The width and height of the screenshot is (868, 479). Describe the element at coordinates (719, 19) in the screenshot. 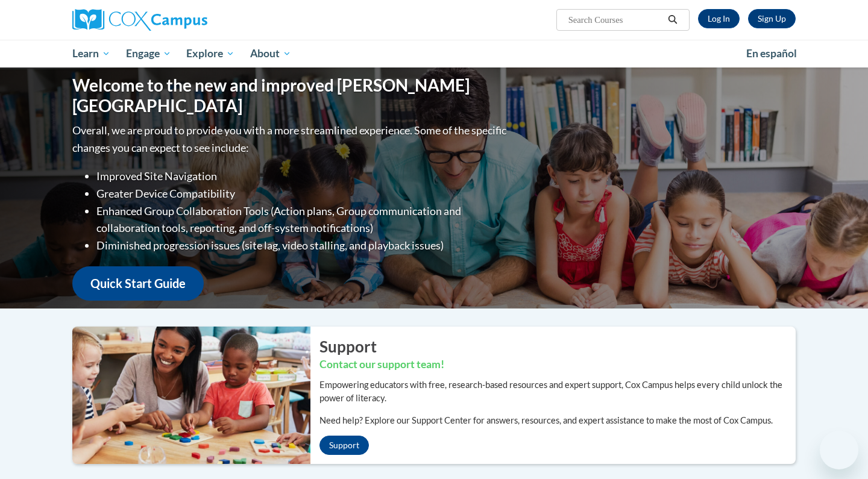

I see `a: Log In` at that location.